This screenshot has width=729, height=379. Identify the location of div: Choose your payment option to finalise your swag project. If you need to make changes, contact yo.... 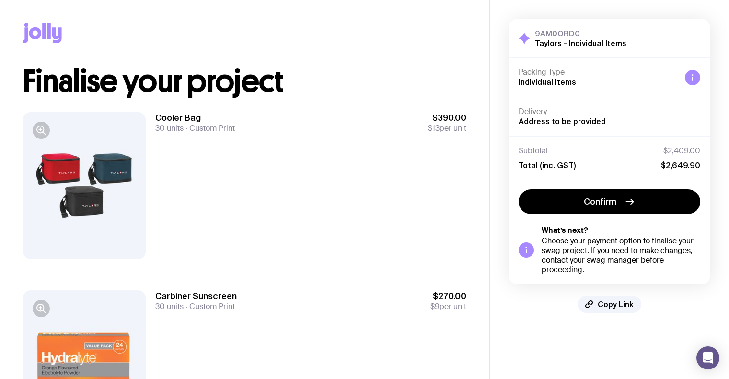
(621, 255).